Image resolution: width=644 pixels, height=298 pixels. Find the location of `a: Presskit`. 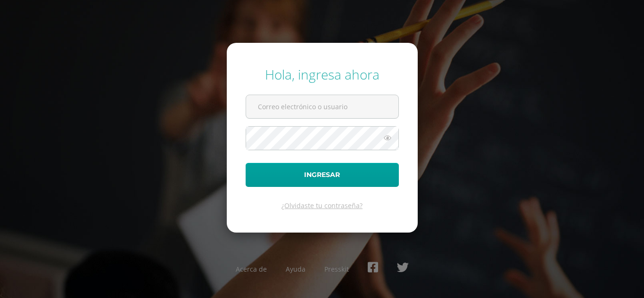

a: Presskit is located at coordinates (336, 269).